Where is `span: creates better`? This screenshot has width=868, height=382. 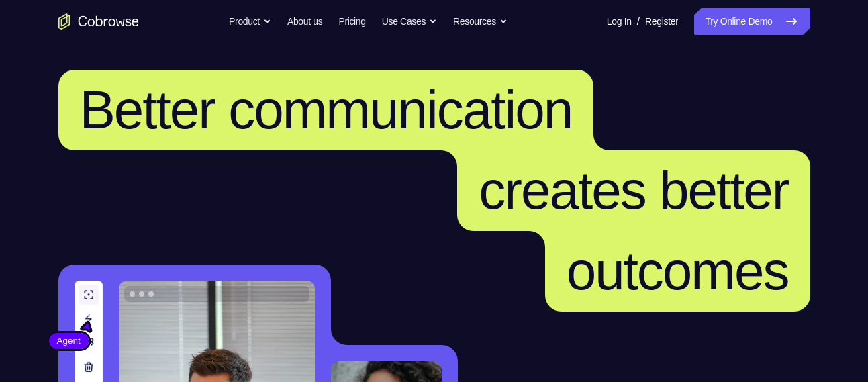
span: creates better is located at coordinates (633, 190).